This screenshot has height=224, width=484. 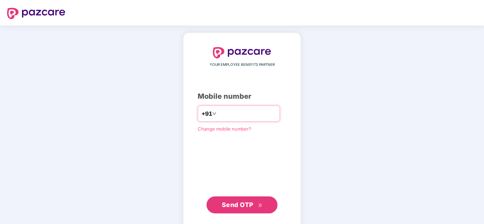 I want to click on span: YOUR EMPLOYEE BENEFITS PARTNER, so click(x=242, y=65).